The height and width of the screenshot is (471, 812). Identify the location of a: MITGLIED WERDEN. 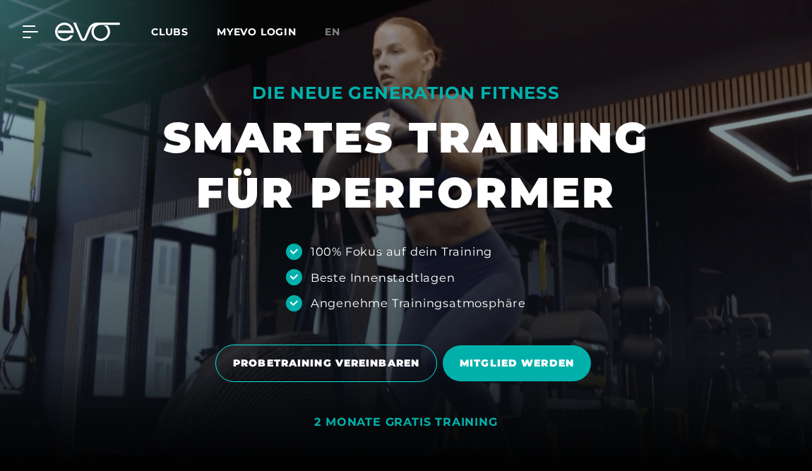
(519, 363).